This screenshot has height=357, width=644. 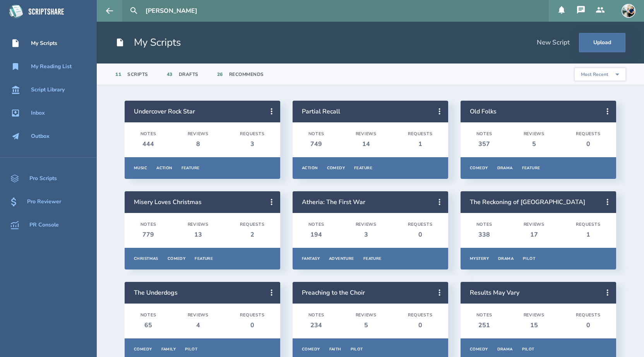 I want to click on div: 43, so click(x=169, y=74).